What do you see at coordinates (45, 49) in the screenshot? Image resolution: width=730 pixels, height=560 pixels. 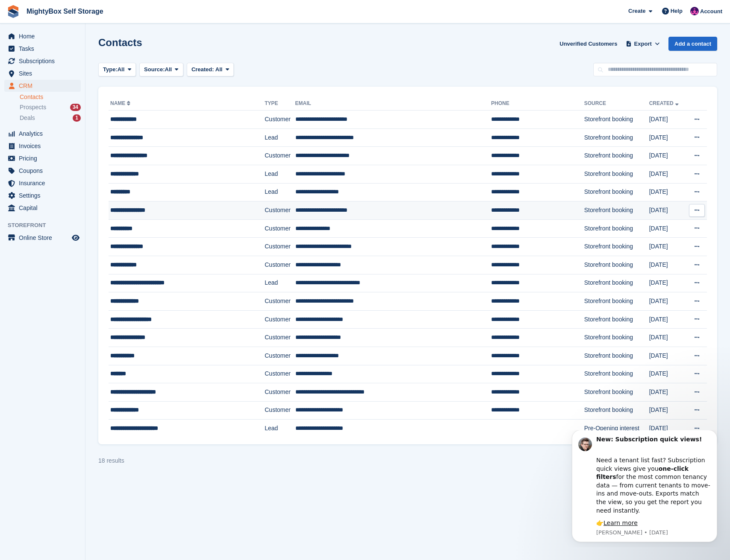 I see `span: Tasks` at bounding box center [45, 49].